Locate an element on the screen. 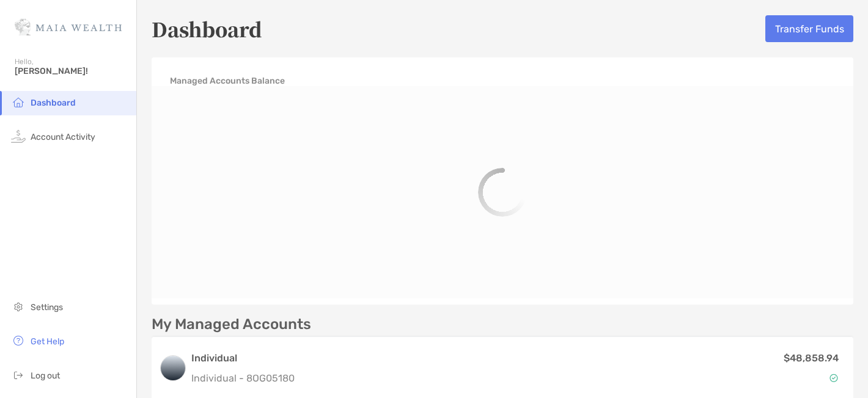  img: household icon is located at coordinates (19, 102).